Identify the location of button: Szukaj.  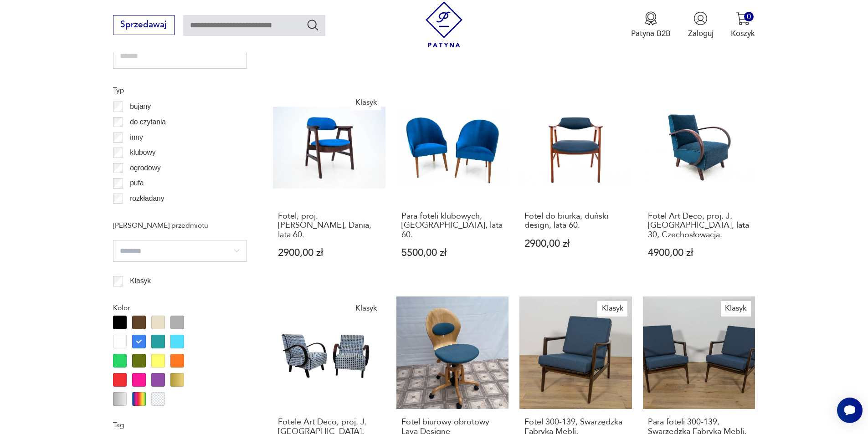
(313, 24).